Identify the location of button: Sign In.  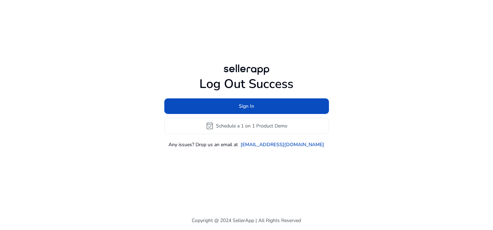
(247, 106).